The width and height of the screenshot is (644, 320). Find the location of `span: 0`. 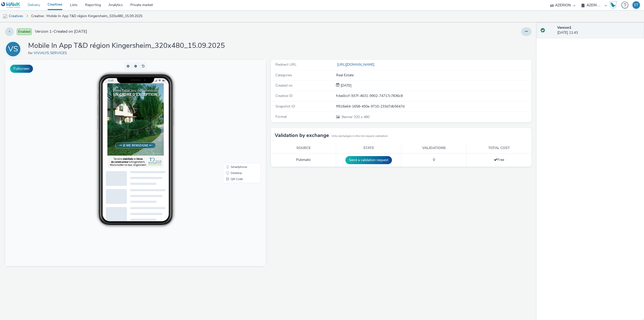

span: 0 is located at coordinates (434, 160).